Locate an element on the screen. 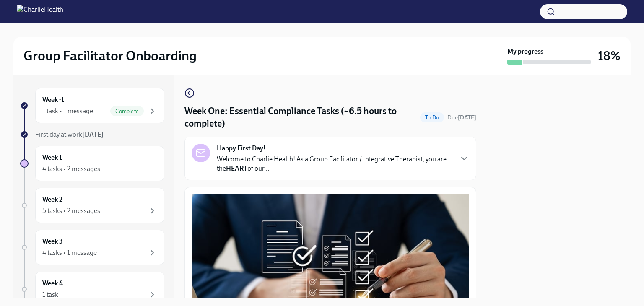 The height and width of the screenshot is (306, 644). span: Complete is located at coordinates (127, 111).